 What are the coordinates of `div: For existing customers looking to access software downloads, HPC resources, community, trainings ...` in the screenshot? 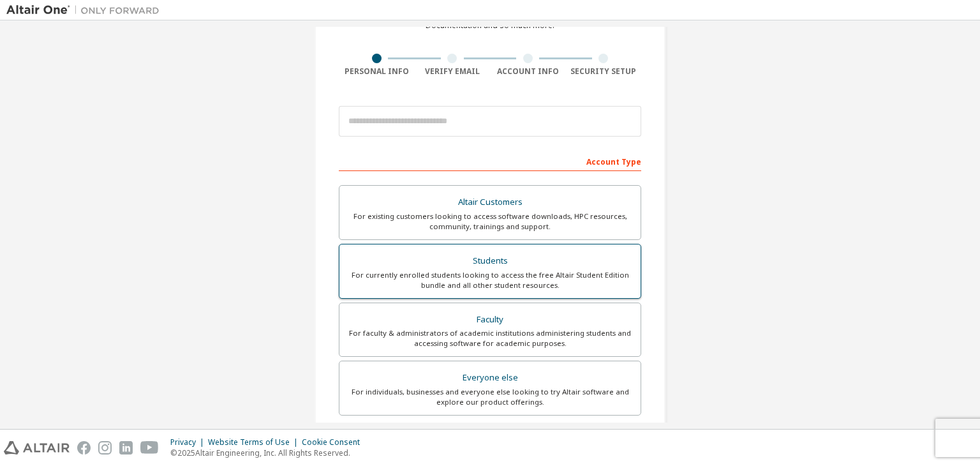 It's located at (490, 222).